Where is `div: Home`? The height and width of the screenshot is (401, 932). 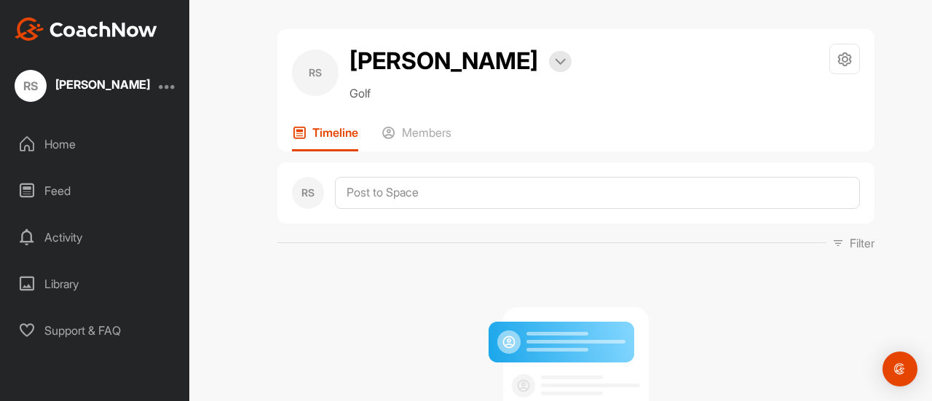
div: Home is located at coordinates (95, 144).